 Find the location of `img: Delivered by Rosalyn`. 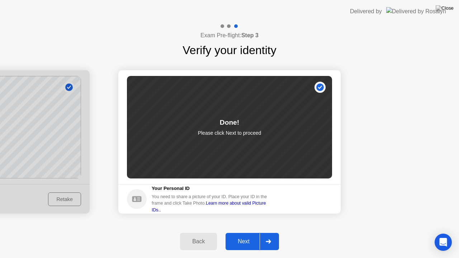

img: Delivered by Rosalyn is located at coordinates (416, 11).